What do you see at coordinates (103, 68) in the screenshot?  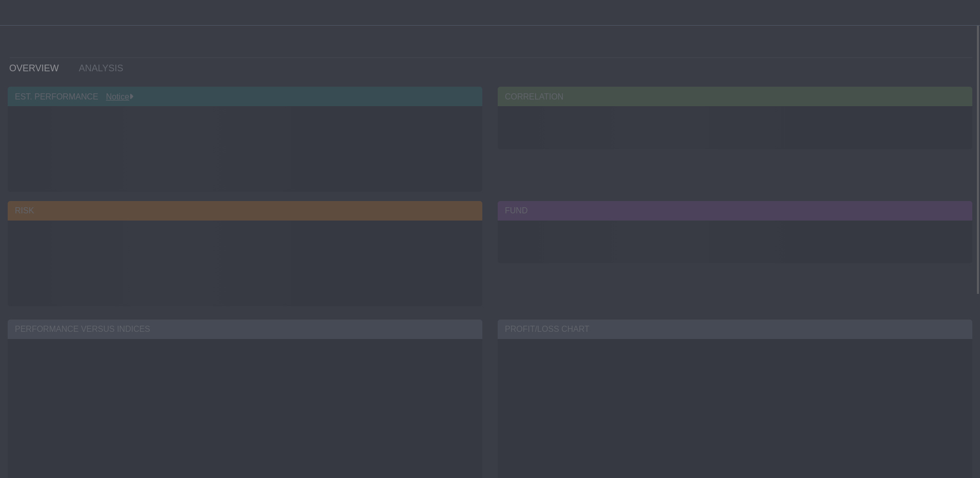 I see `a: ANALYSIS` at bounding box center [103, 68].